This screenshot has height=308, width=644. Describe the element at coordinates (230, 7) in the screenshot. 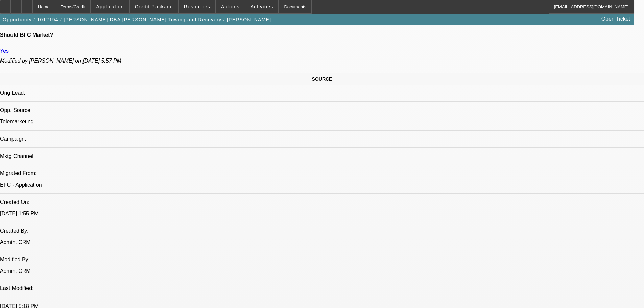

I see `span: Actions` at that location.